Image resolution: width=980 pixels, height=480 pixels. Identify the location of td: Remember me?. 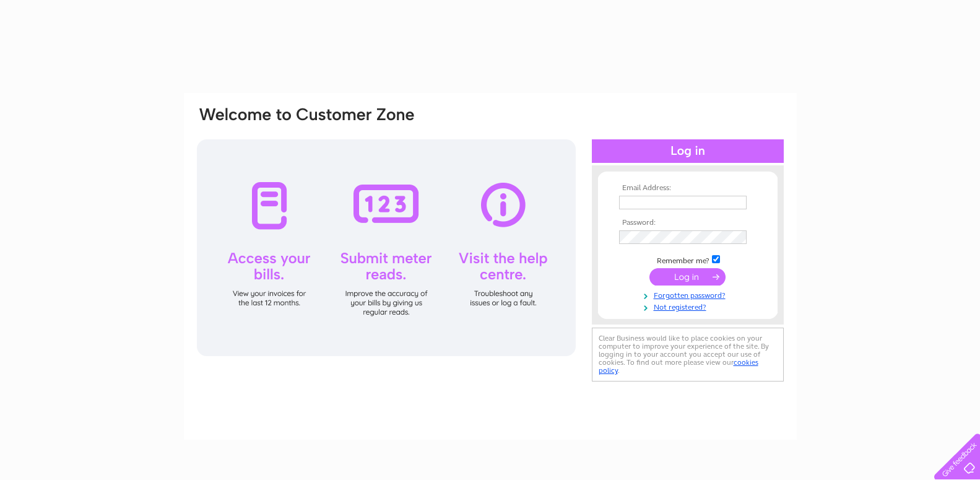
(688, 260).